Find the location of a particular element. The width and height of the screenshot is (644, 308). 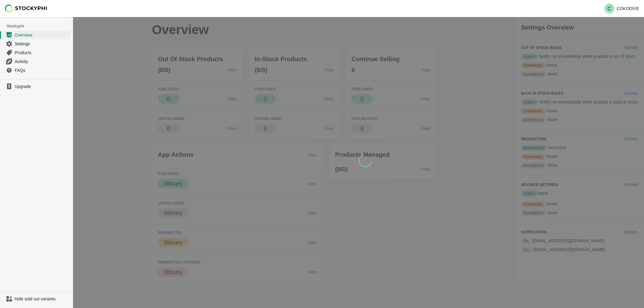

span: Activity is located at coordinates (41, 61).